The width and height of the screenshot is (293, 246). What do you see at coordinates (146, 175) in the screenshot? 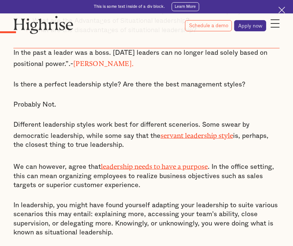
I see `p: We can however, agree that . In the office setting, this can mean organizing employees to realize...` at bounding box center [146, 175].